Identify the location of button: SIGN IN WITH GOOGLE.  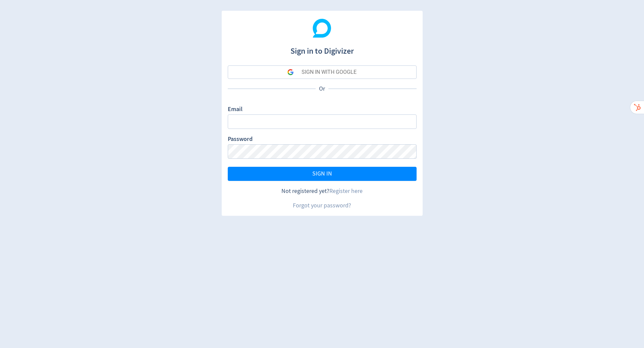
(322, 72).